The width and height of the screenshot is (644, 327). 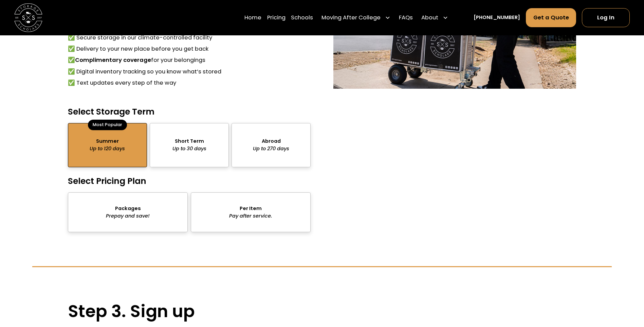 I want to click on a: FAQs, so click(x=406, y=18).